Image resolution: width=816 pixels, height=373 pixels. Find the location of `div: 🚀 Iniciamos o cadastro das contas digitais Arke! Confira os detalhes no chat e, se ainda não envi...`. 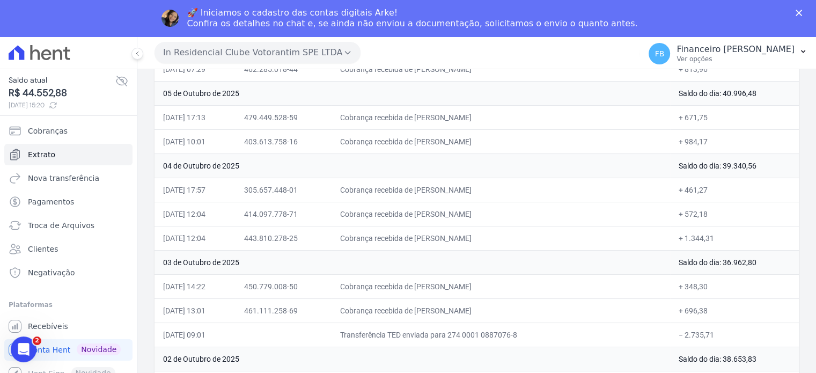

div: 🚀 Iniciamos o cadastro das contas digitais Arke! Confira os detalhes no chat e, se ainda não envi... is located at coordinates (413, 18).